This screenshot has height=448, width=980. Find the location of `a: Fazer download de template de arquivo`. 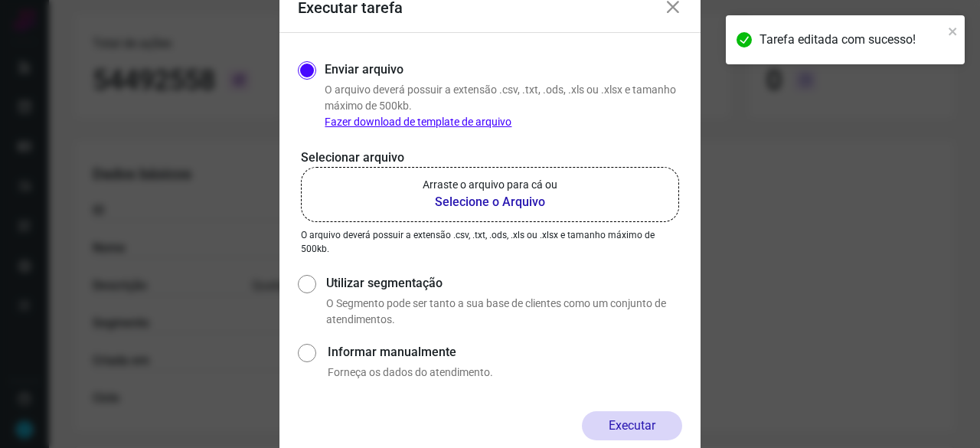

a: Fazer download de template de arquivo is located at coordinates (418, 122).